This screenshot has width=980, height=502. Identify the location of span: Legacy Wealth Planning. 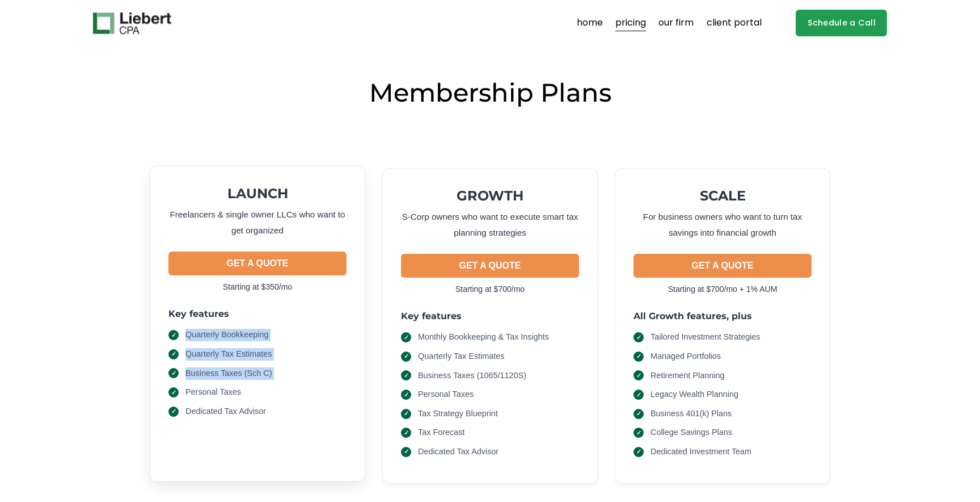
(694, 394).